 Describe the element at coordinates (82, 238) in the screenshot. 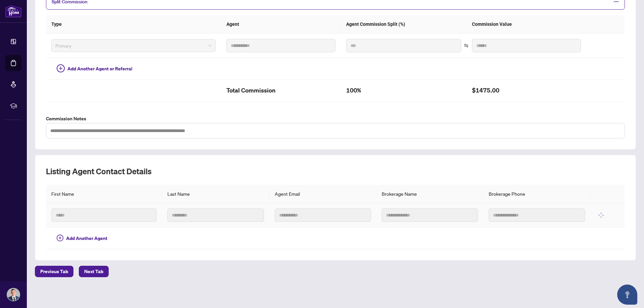

I see `button: Add Another Agent` at that location.